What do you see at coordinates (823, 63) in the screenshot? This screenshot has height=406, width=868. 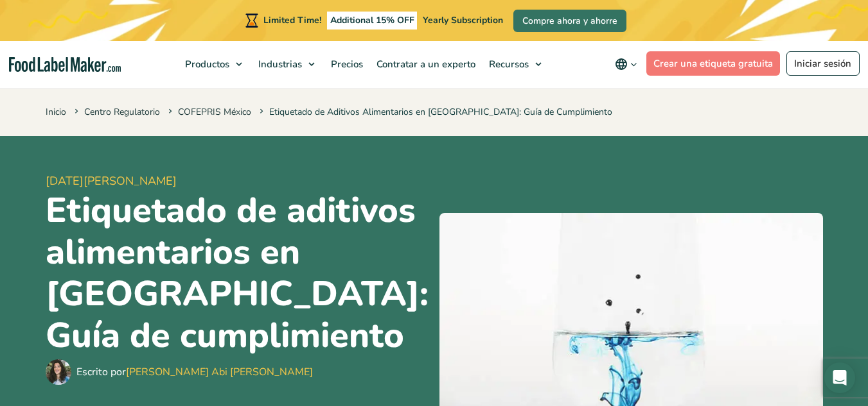 I see `a: Iniciar sesión` at bounding box center [823, 63].